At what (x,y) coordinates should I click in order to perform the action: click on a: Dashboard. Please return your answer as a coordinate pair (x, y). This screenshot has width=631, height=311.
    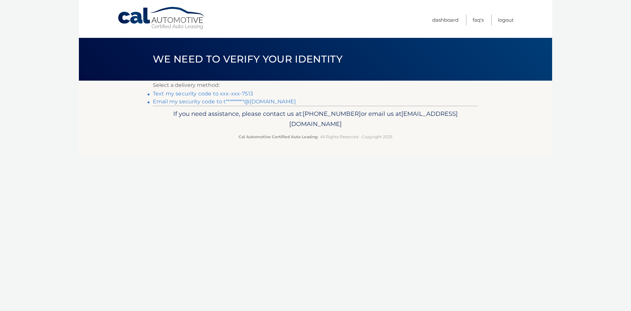
    Looking at the image, I should click on (445, 20).